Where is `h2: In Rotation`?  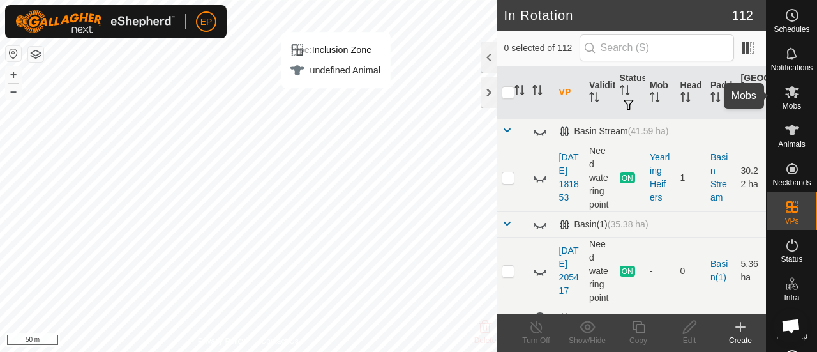 h2: In Rotation is located at coordinates (618, 15).